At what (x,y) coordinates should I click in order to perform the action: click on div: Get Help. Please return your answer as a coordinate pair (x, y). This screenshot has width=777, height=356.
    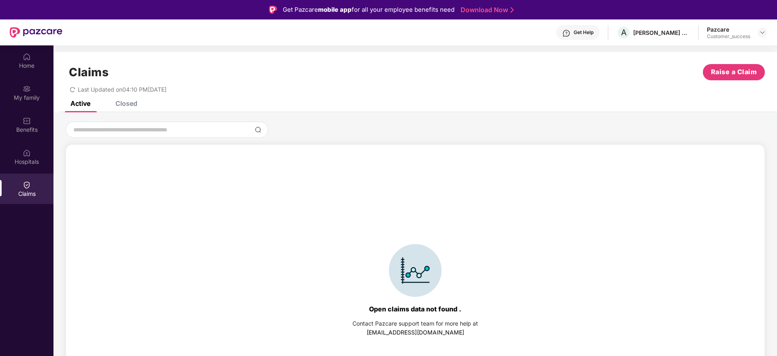
    Looking at the image, I should click on (583, 32).